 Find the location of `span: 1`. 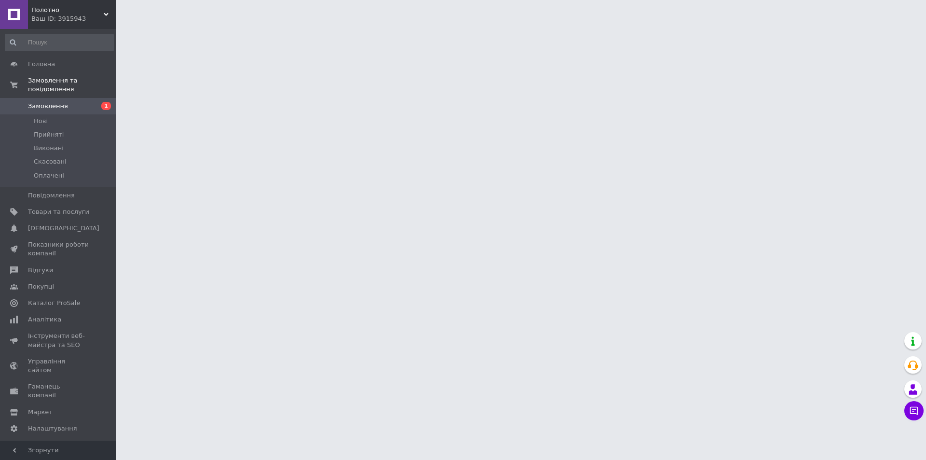

span: 1 is located at coordinates (106, 106).